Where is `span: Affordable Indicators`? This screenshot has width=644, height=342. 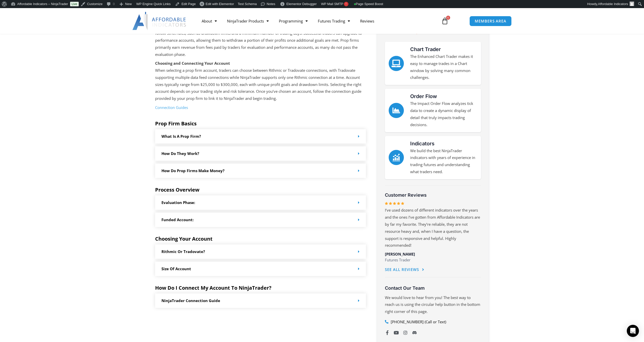 span: Affordable Indicators is located at coordinates (613, 4).